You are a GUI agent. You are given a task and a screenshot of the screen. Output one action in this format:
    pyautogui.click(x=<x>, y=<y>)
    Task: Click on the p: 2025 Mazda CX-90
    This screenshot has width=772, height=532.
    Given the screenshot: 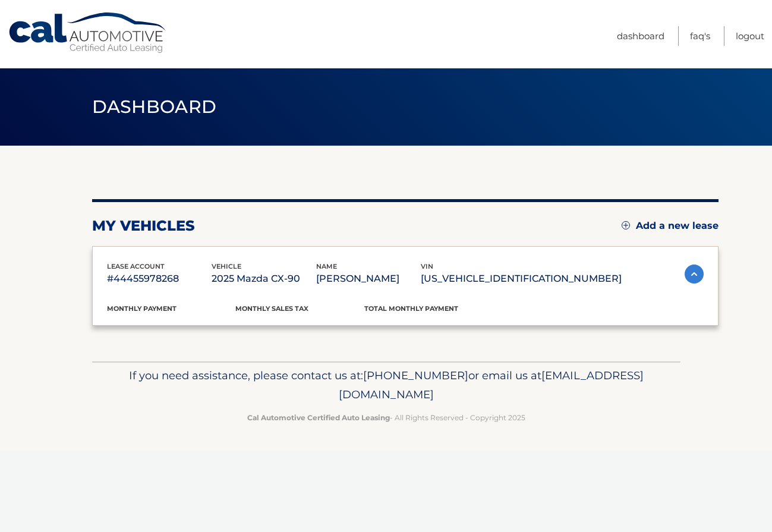 What is the action you would take?
    pyautogui.click(x=264, y=278)
    